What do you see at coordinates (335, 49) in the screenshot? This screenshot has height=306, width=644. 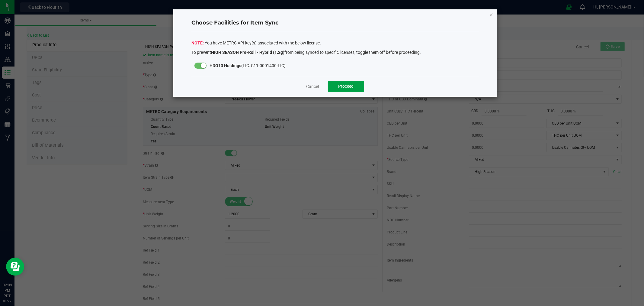 I see `div: You have METRC API key(s) associated with the below license.` at bounding box center [335, 49].